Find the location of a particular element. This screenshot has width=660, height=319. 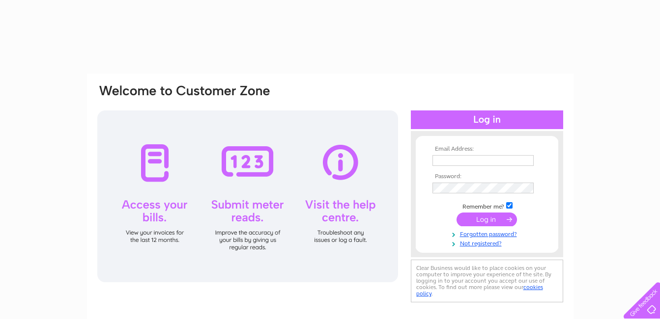

a: Forgotten password? is located at coordinates (488, 233).